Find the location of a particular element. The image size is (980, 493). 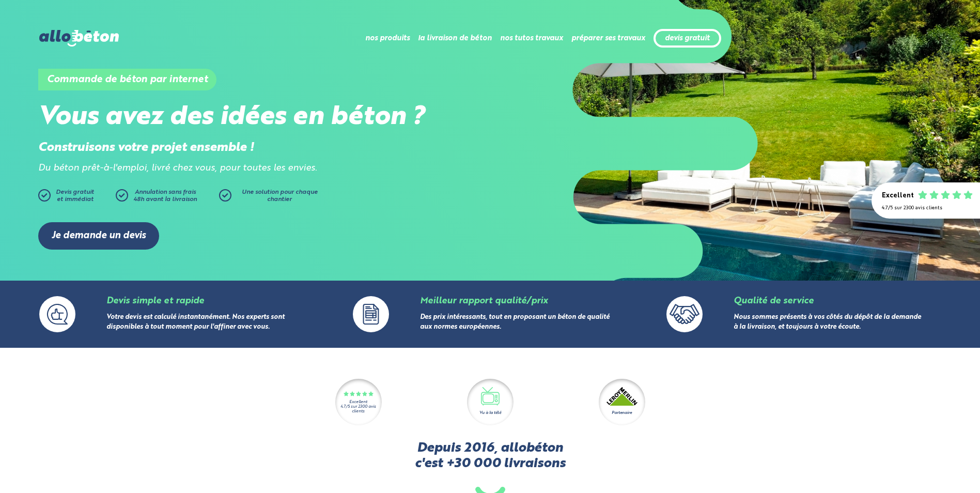

span: Annulation sans frais 48h avant la livraison is located at coordinates (165, 196).